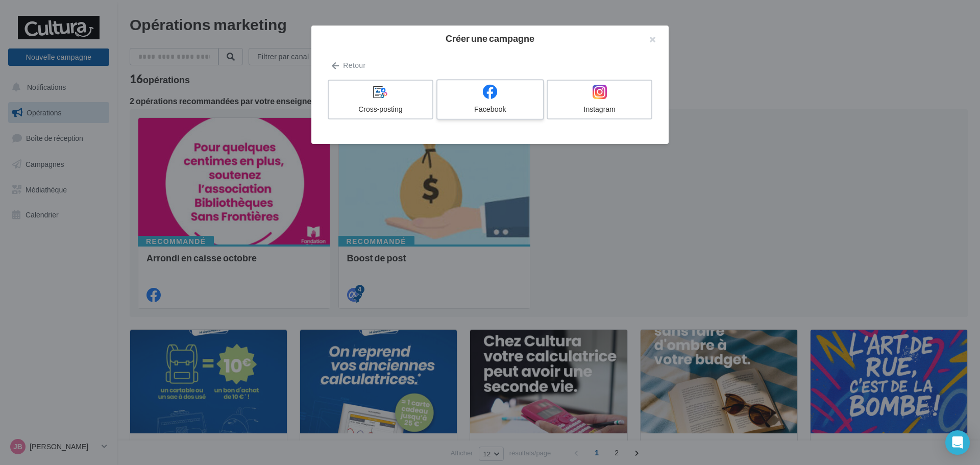 This screenshot has width=980, height=465. I want to click on h2: Créer une campagne, so click(490, 38).